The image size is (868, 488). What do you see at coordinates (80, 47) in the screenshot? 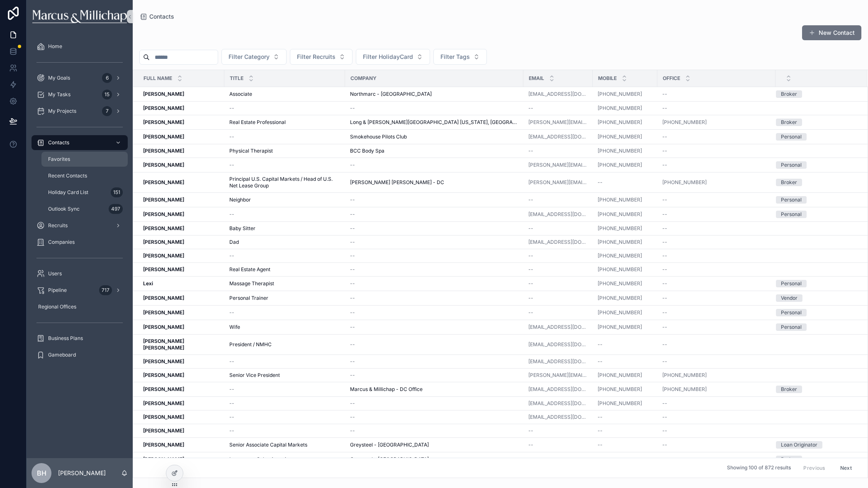
I see `a: Home` at bounding box center [80, 47].